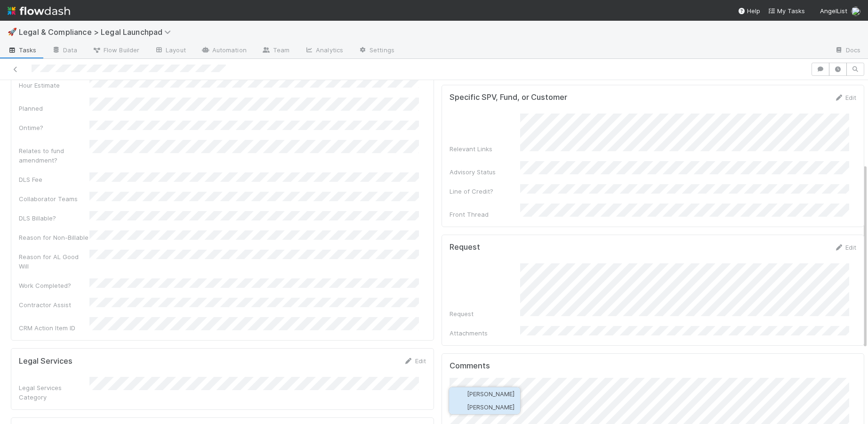 Image resolution: width=868 pixels, height=424 pixels. I want to click on div: Collaborator Teams, so click(54, 199).